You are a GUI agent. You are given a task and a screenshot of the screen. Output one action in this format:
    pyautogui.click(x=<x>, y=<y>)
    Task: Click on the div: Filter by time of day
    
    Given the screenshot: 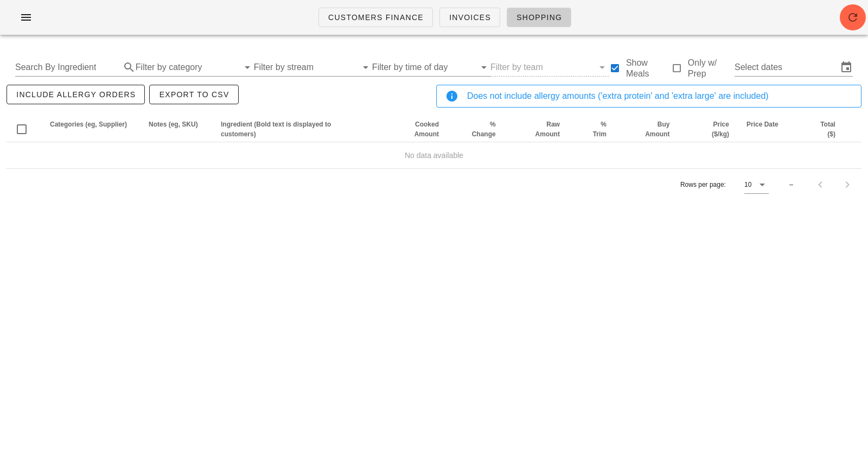 What is the action you would take?
    pyautogui.click(x=432, y=67)
    